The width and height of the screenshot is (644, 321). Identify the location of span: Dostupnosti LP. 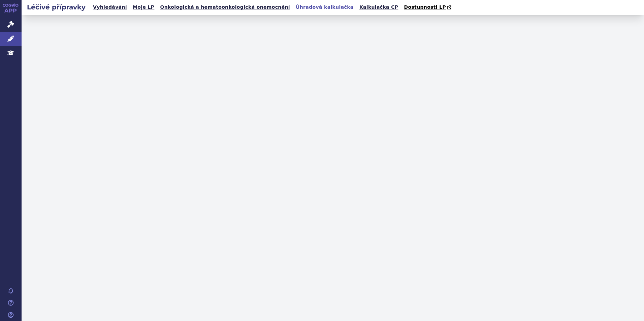
(425, 7).